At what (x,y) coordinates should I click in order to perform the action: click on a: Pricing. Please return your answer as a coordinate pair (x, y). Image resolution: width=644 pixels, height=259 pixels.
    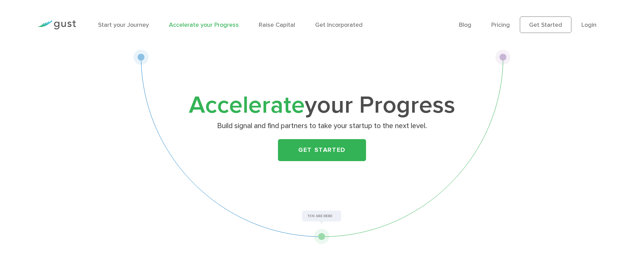
    Looking at the image, I should click on (501, 25).